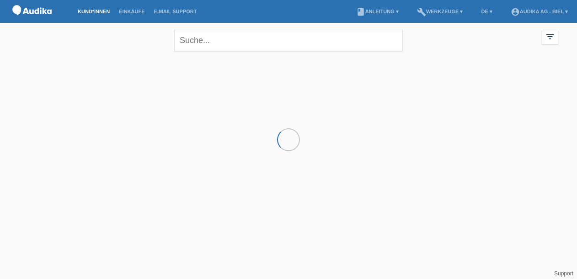 This screenshot has height=279, width=577. What do you see at coordinates (564, 273) in the screenshot?
I see `a: Support` at bounding box center [564, 273].